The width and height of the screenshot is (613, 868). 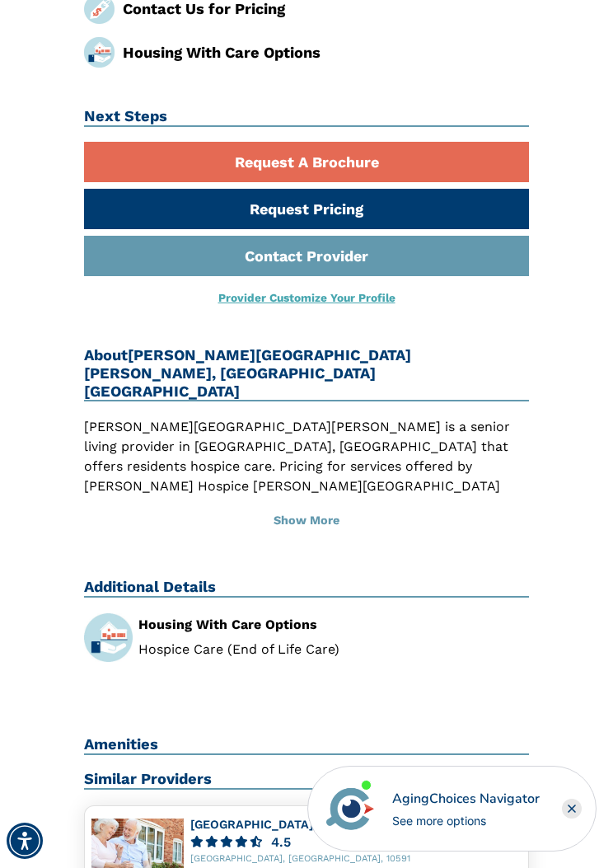 I want to click on a: Request Pricing, so click(x=306, y=209).